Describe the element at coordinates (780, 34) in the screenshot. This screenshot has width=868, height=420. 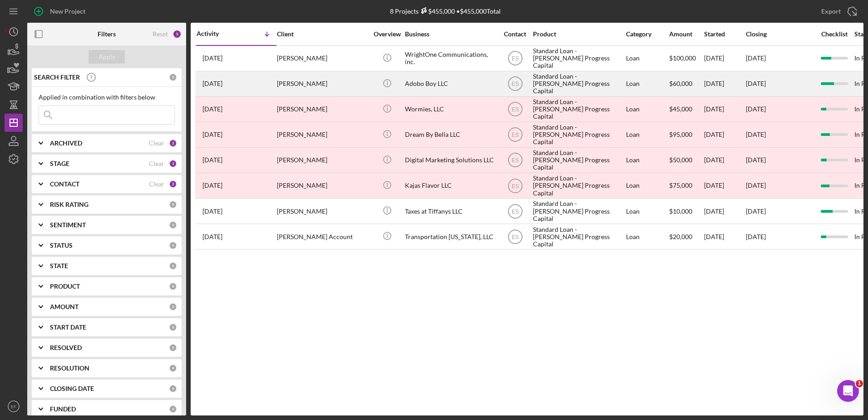
I see `div: Closing` at that location.